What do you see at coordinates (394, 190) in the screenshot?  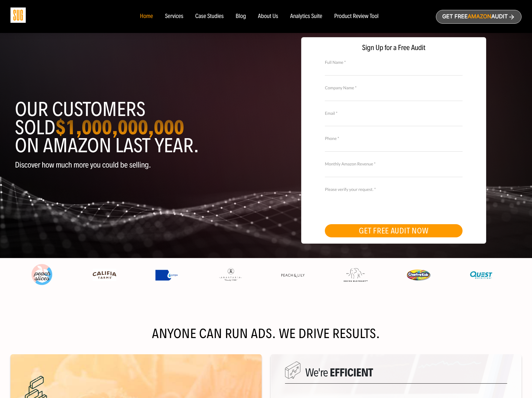 I see `label: Please verify your request. *` at bounding box center [394, 190].